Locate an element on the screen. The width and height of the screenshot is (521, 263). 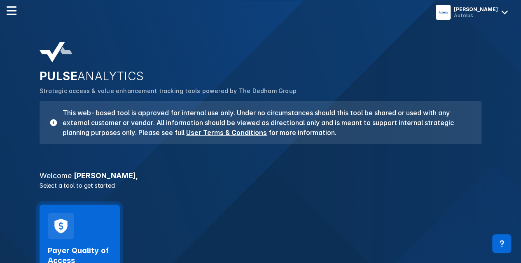
img: menu button is located at coordinates (443, 12).